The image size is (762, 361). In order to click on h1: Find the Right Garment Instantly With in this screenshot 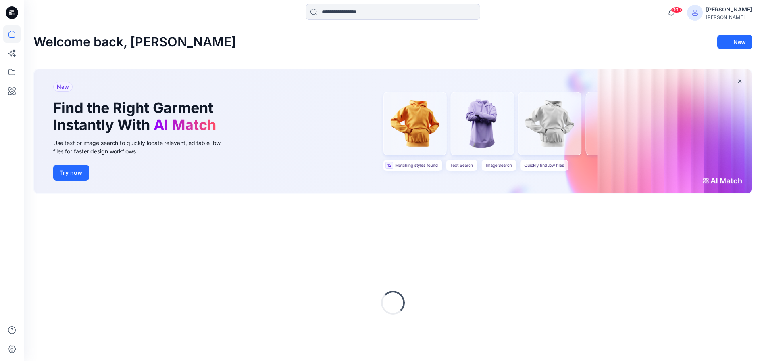, I will do `click(136, 117)`.